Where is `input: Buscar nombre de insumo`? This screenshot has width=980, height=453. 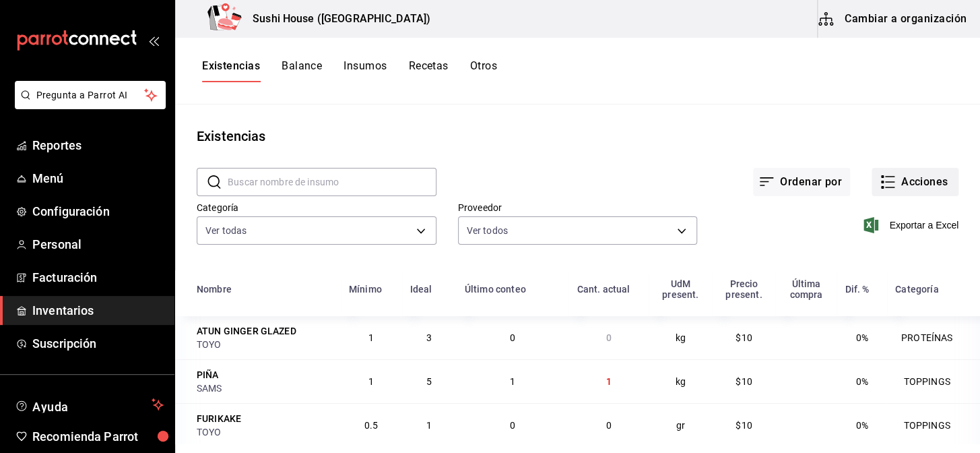
input: Buscar nombre de insumo is located at coordinates (332, 182).